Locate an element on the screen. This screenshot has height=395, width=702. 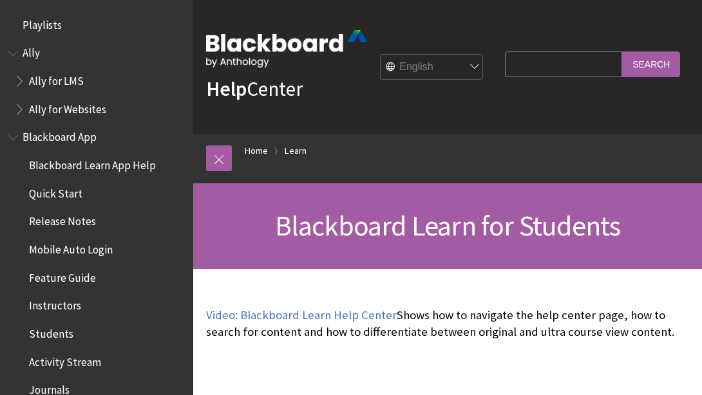
img: Blackboard by Anthology is located at coordinates (287, 49).